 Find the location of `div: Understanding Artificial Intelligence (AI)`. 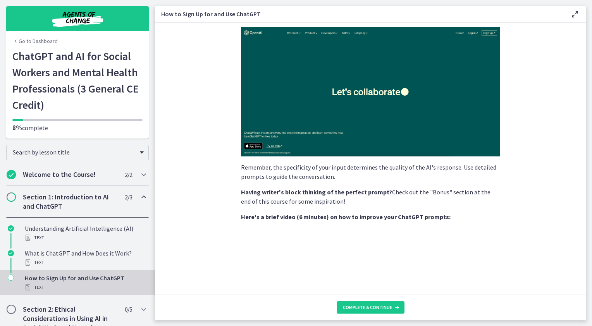

div: Understanding Artificial Intelligence (AI) is located at coordinates (85, 233).